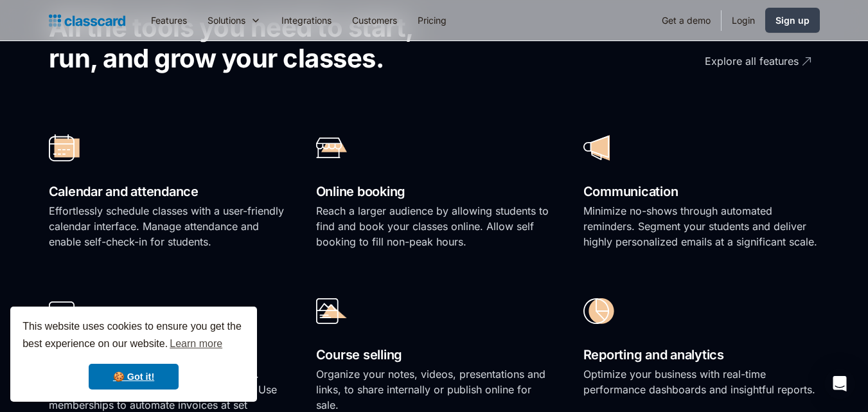  I want to click on a: Pricing, so click(432, 20).